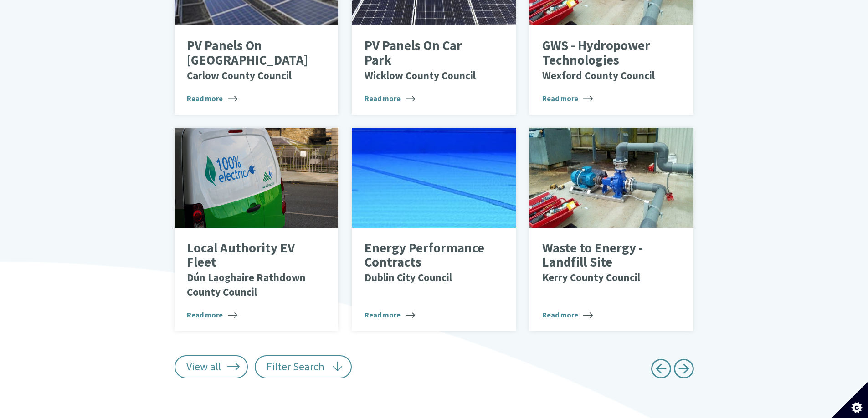 The image size is (868, 418). What do you see at coordinates (239, 75) in the screenshot?
I see `small: Carlow County Council` at bounding box center [239, 75].